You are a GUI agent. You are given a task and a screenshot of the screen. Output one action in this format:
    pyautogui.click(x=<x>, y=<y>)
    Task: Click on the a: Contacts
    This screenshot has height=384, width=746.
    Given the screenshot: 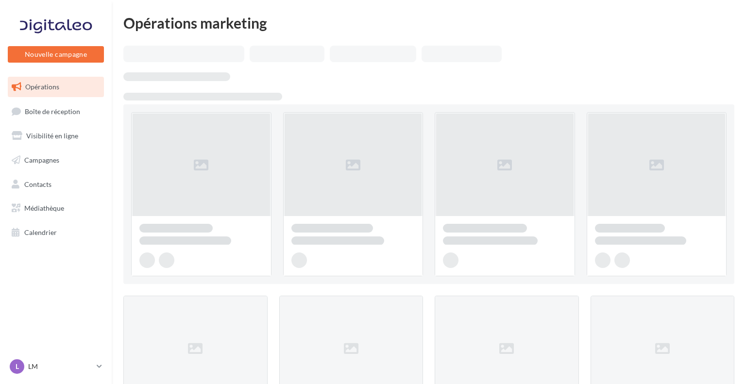 What is the action you would take?
    pyautogui.click(x=56, y=185)
    